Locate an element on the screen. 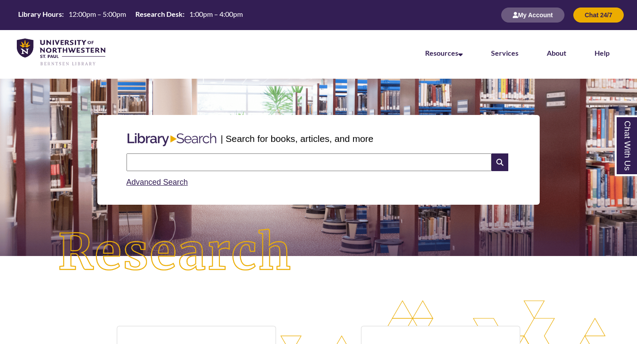 The height and width of the screenshot is (344, 637). th: Research Desk: is located at coordinates (159, 14).